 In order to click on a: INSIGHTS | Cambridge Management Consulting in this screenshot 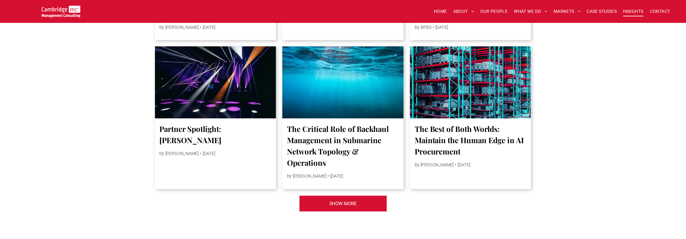, I will do `click(343, 204)`.